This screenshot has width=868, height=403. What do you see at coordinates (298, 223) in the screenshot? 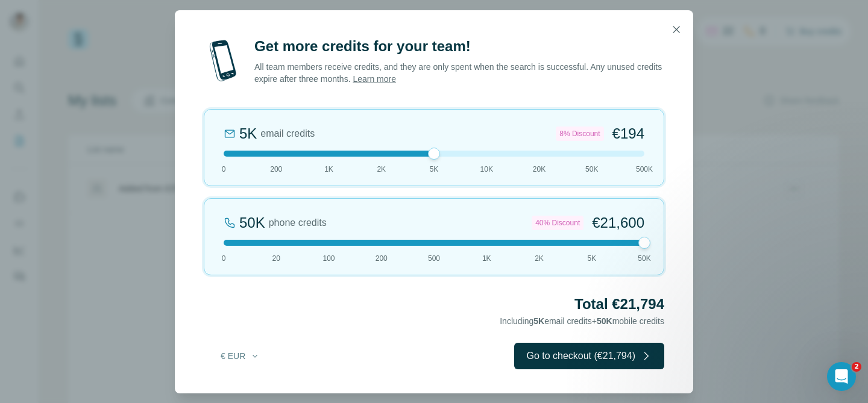
I see `span: phone credits` at bounding box center [298, 223].